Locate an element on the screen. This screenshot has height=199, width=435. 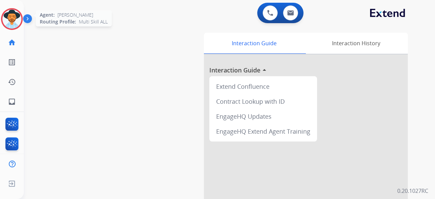
mat-icon: list_alt is located at coordinates (12, 62).